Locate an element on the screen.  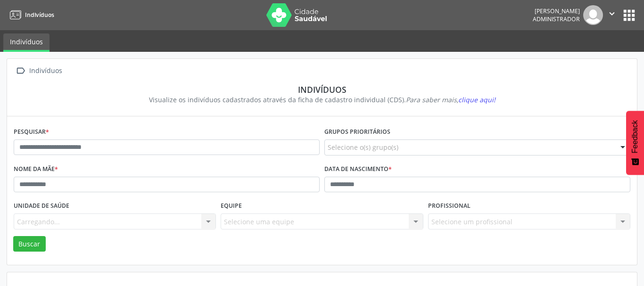
label: Unidade de saúde is located at coordinates (41, 206).